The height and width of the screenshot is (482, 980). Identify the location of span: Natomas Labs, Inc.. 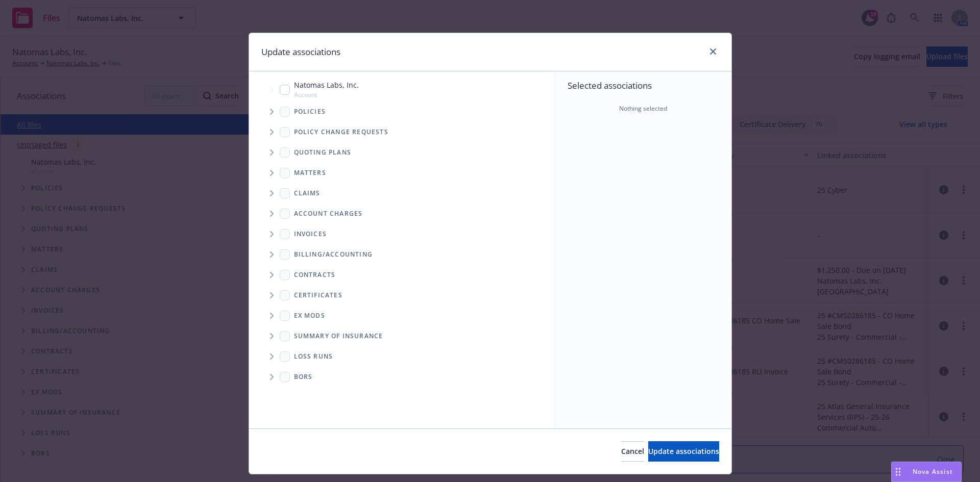
(326, 85).